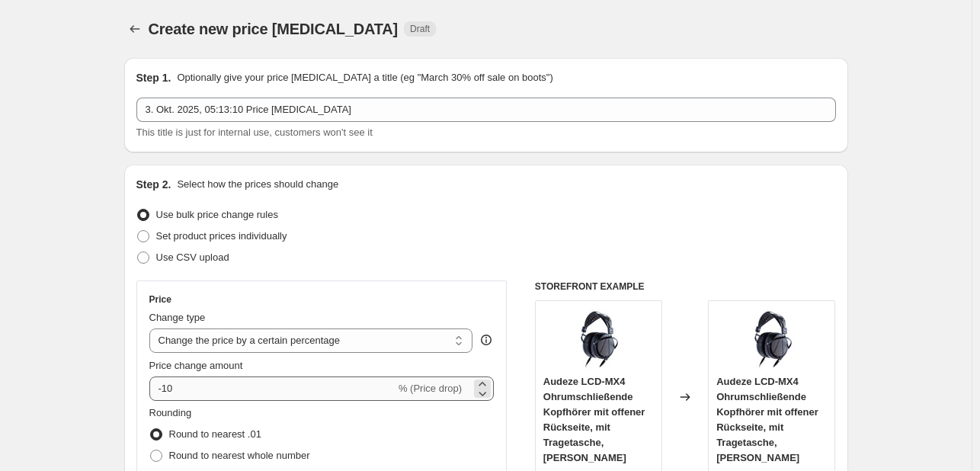 This screenshot has height=471, width=980. Describe the element at coordinates (177, 318) in the screenshot. I see `span: Change type` at that location.